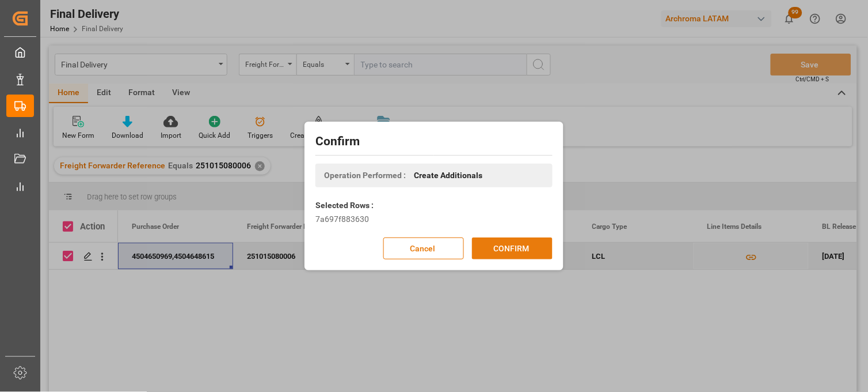  I want to click on div: 7a697f883630, so click(434, 219).